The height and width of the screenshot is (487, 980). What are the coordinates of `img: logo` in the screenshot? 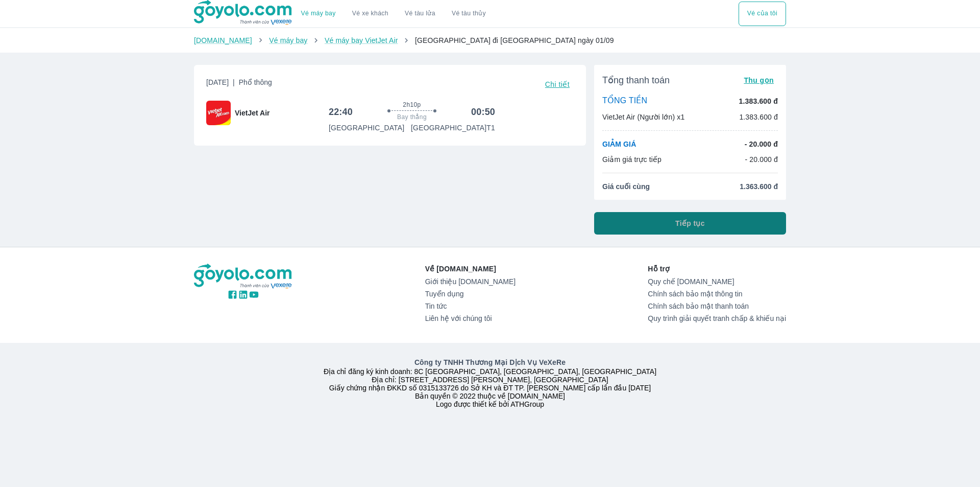 It's located at (244, 276).